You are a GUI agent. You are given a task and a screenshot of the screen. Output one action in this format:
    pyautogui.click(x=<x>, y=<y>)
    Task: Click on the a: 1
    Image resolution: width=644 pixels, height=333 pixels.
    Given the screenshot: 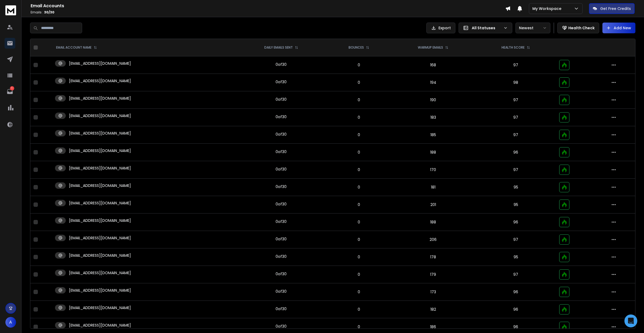 What is the action you would take?
    pyautogui.click(x=10, y=91)
    